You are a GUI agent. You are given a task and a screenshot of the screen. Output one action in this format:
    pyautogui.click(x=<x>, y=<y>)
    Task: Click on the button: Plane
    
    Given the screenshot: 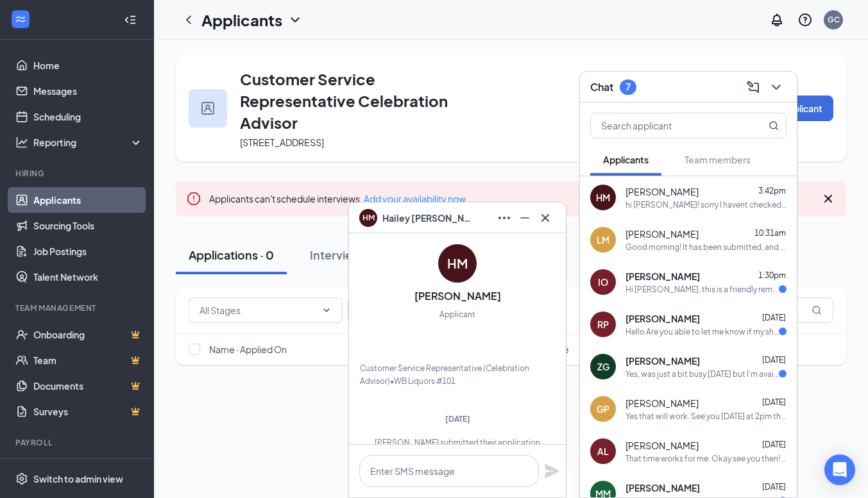 What is the action you would take?
    pyautogui.click(x=552, y=471)
    